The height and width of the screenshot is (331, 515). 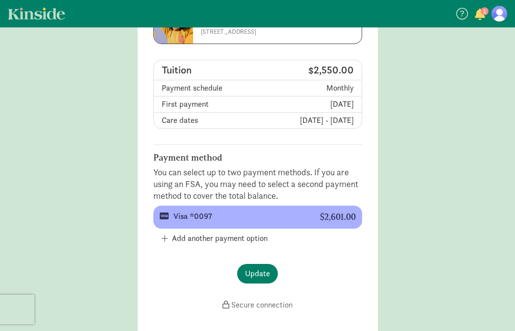 I want to click on div: Visa *0097, so click(x=239, y=217).